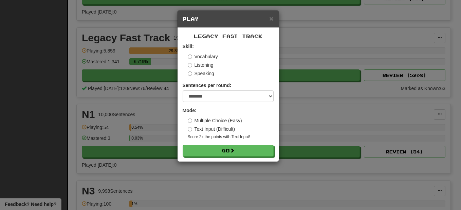  I want to click on button: Close, so click(271, 18).